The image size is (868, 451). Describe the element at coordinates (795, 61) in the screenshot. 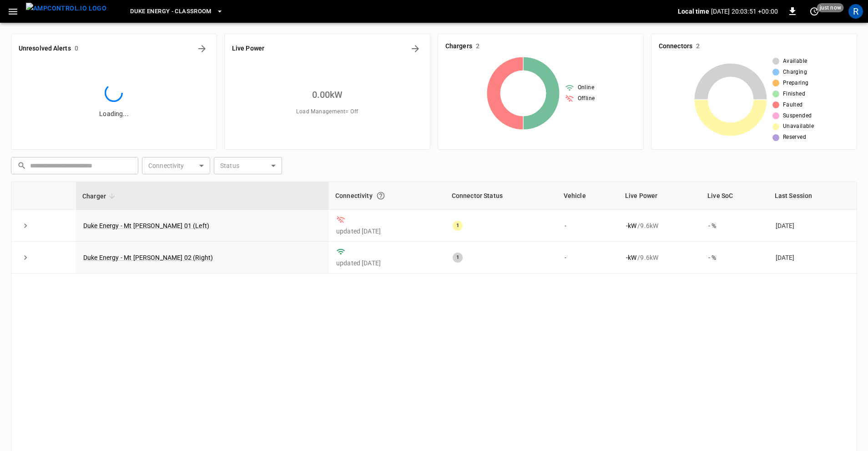

I see `span: Available` at that location.